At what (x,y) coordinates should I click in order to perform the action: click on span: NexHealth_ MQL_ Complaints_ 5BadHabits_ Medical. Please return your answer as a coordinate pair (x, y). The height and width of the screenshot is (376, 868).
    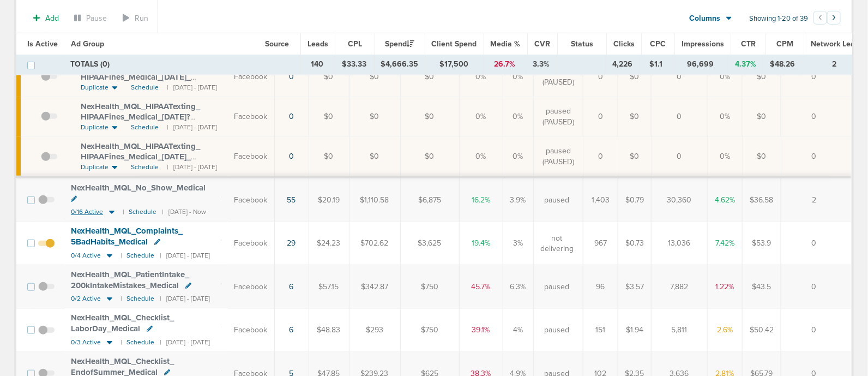
    Looking at the image, I should click on (127, 236).